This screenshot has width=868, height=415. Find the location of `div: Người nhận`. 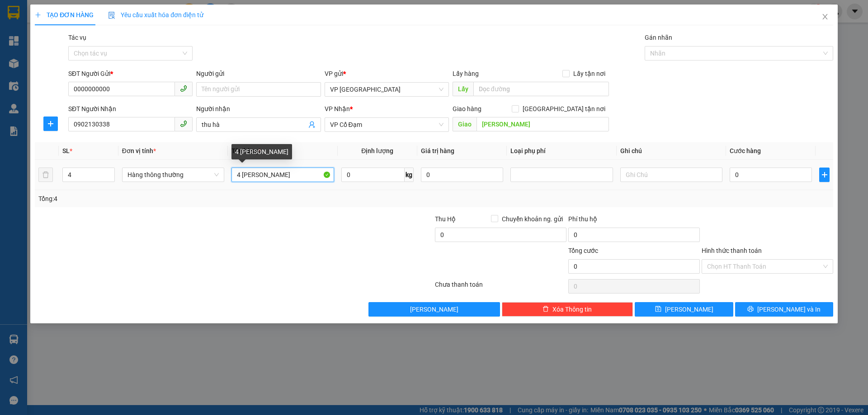

div: Người nhận is located at coordinates (258, 109).